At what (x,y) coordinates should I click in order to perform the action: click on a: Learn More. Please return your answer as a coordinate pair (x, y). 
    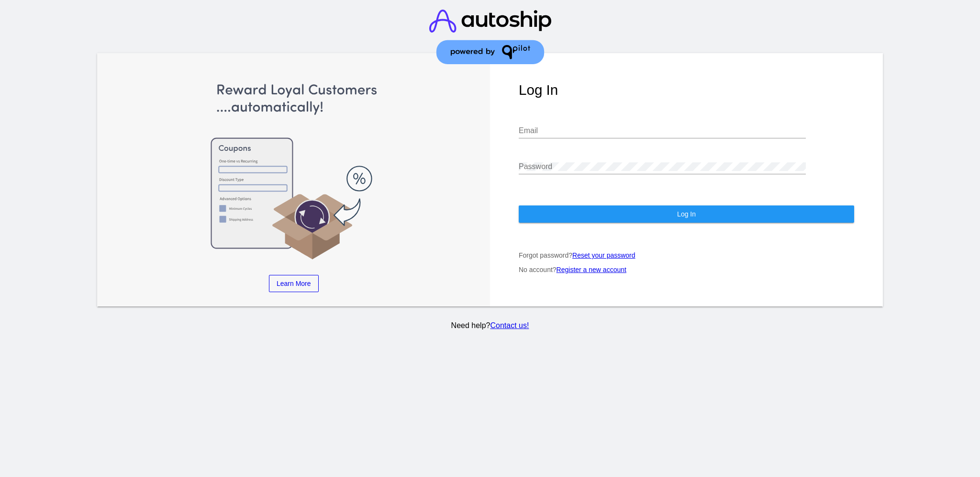
    Looking at the image, I should click on (294, 284).